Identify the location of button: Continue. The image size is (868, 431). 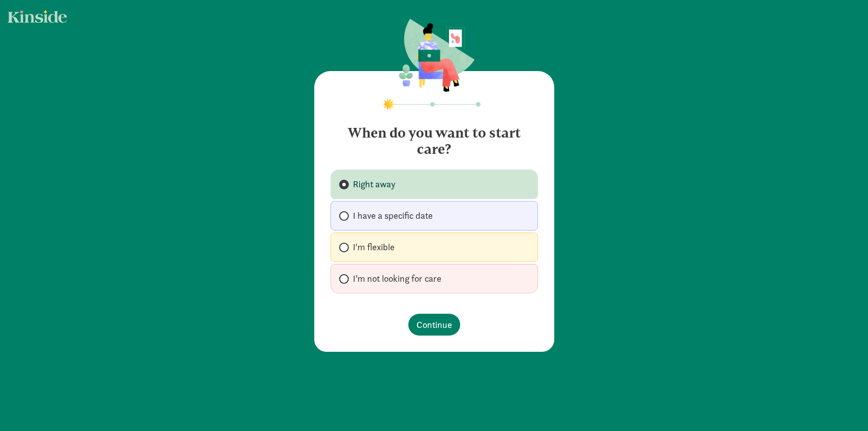
(434, 325).